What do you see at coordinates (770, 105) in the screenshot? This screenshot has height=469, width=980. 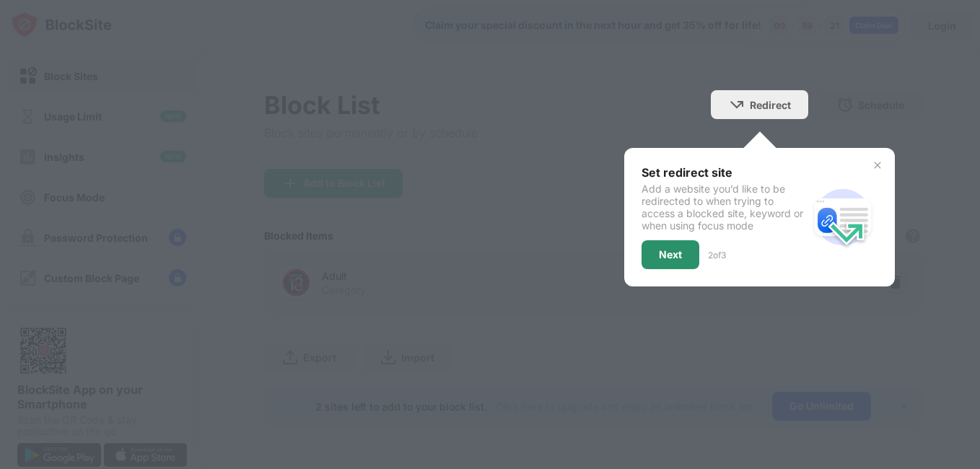 I see `div: Redirect` at bounding box center [770, 105].